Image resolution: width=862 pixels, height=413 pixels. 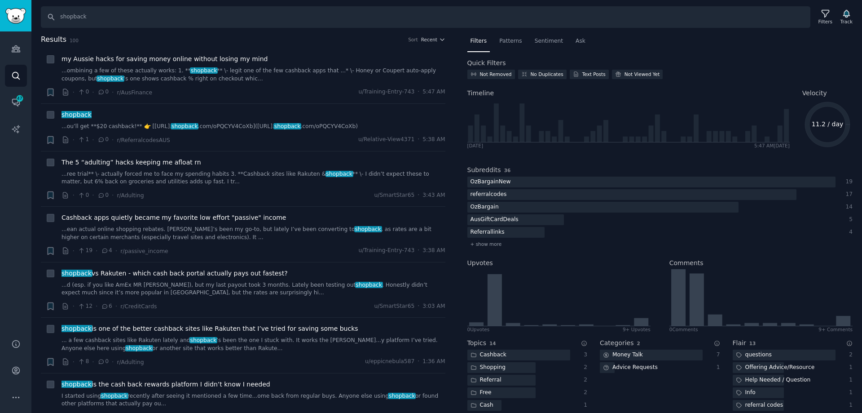 What do you see at coordinates (434, 250) in the screenshot?
I see `span: 3:38 AM` at bounding box center [434, 250].